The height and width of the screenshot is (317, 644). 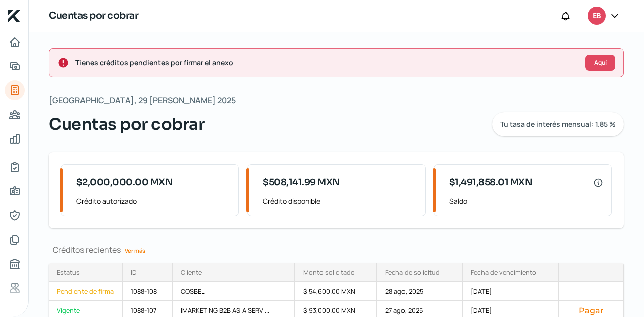 I want to click on div: Cliente, so click(x=191, y=273).